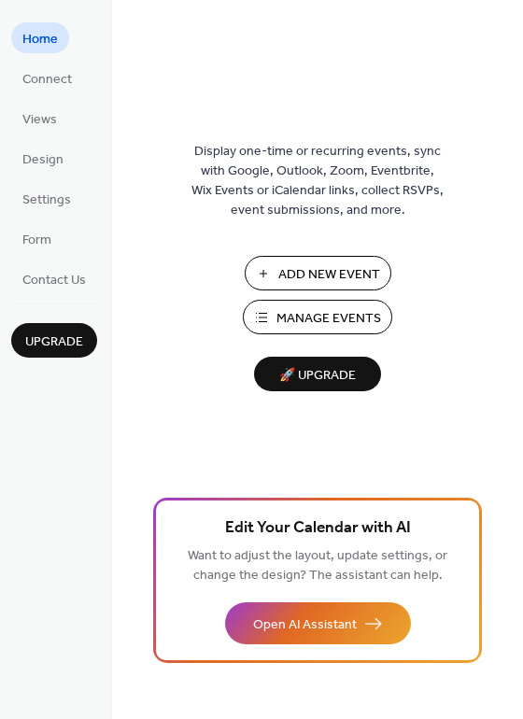 The image size is (523, 719). Describe the element at coordinates (47, 198) in the screenshot. I see `a: Settings` at that location.